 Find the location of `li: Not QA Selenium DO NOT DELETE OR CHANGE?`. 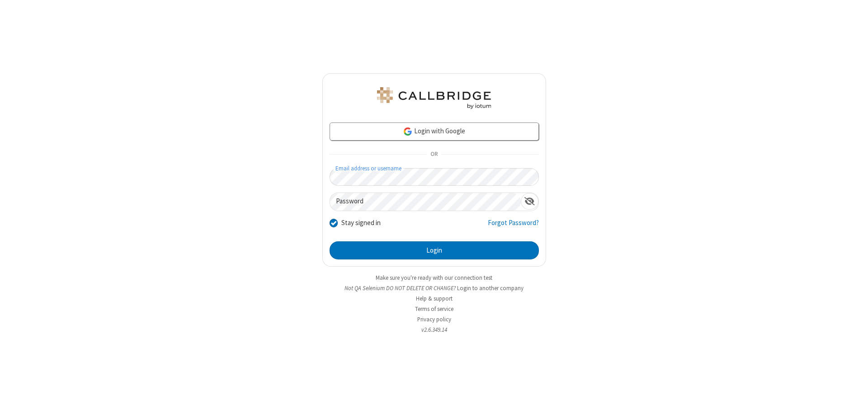

li: Not QA Selenium DO NOT DELETE OR CHANGE? is located at coordinates (434, 288).